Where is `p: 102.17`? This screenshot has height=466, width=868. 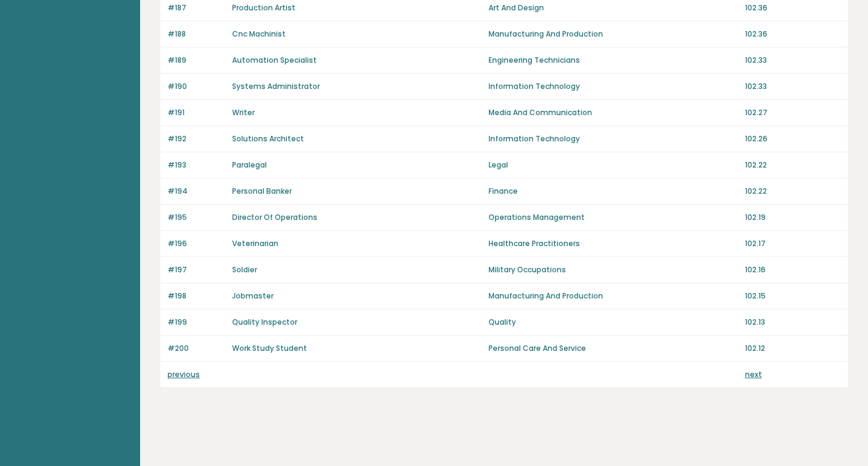 p: 102.17 is located at coordinates (793, 243).